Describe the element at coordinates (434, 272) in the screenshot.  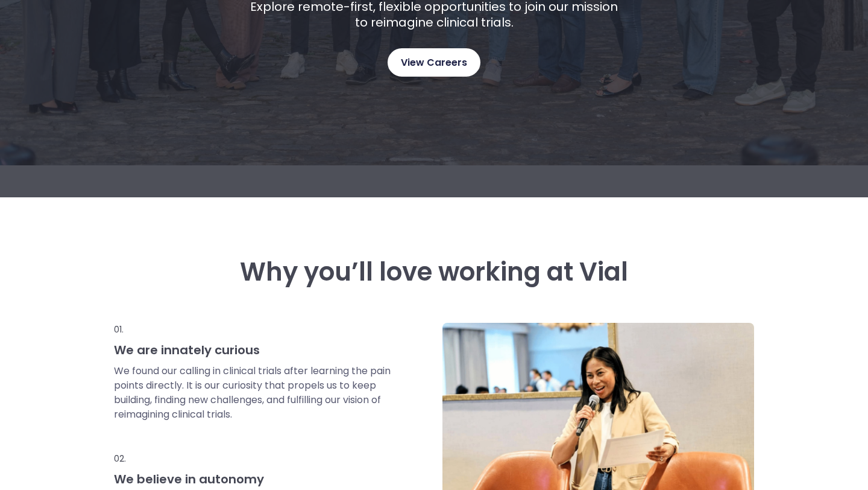
I see `h3: Why you’ll love working at Vial` at that location.